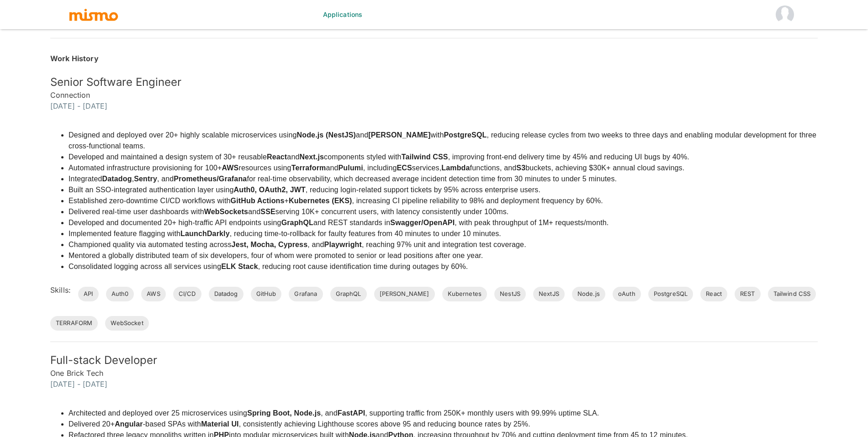  What do you see at coordinates (464, 294) in the screenshot?
I see `span: Kubernetes` at bounding box center [464, 294].